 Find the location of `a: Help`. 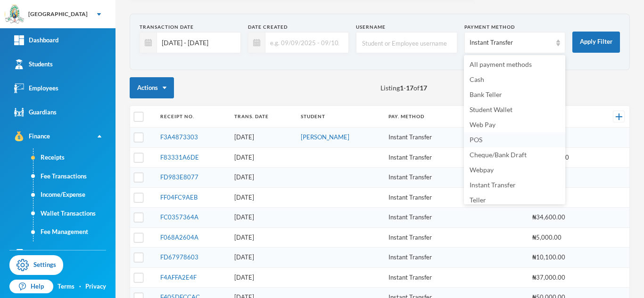

a: Help is located at coordinates (31, 287).